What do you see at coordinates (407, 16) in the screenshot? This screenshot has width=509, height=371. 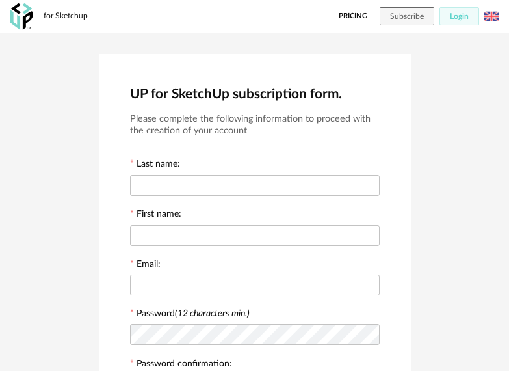 I see `a: Subscribe` at bounding box center [407, 16].